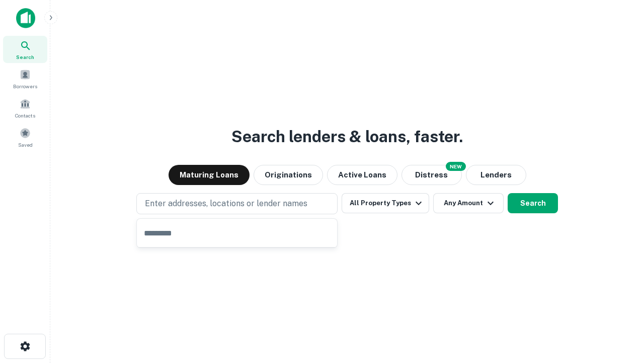 This screenshot has height=363, width=644. What do you see at coordinates (25, 108) in the screenshot?
I see `div: Contacts` at bounding box center [25, 108].